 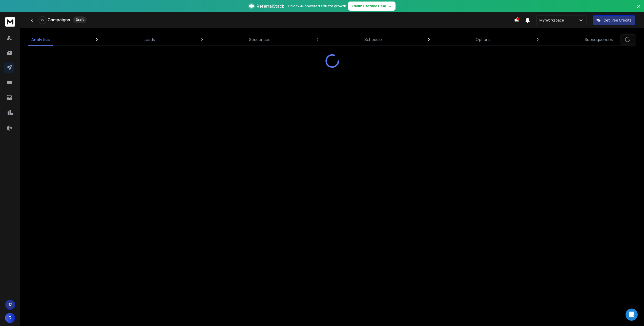 I want to click on p: Schedule, so click(x=373, y=40).